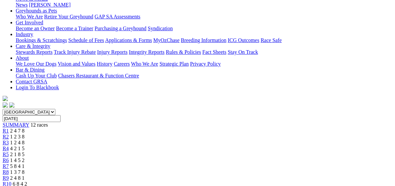 The image size is (395, 186). I want to click on span: 4 2 1 5, so click(17, 148).